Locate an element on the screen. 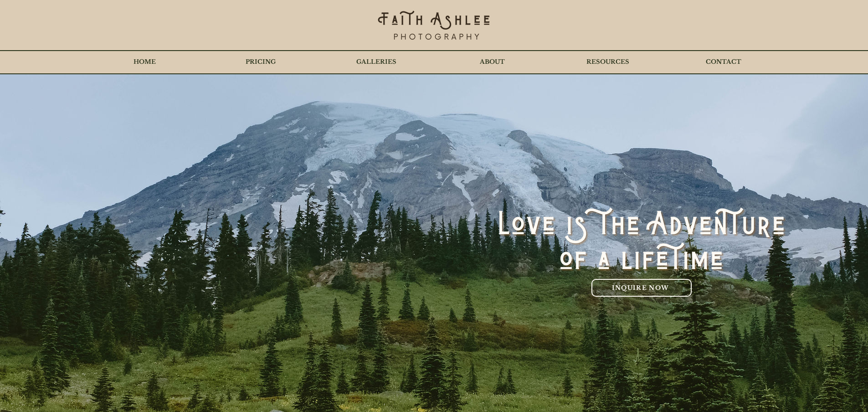 The width and height of the screenshot is (868, 412). p: ABOUT is located at coordinates (492, 62).